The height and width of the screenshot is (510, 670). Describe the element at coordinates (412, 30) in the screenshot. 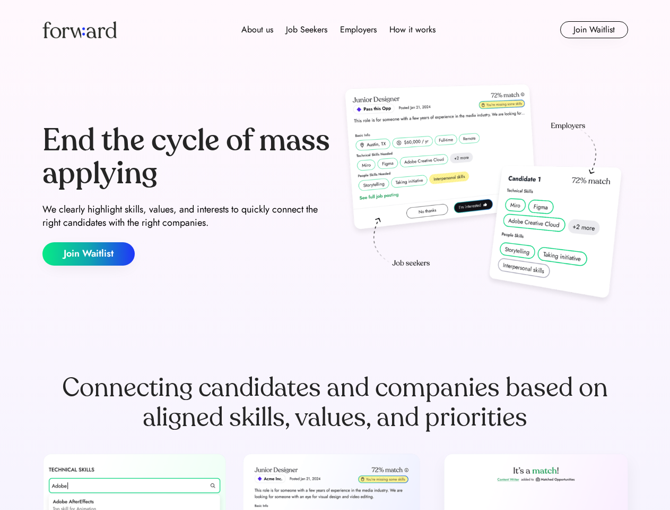

I see `div: How it works` at that location.